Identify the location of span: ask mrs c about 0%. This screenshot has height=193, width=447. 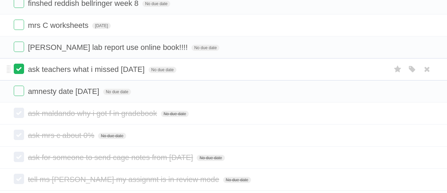
(62, 135).